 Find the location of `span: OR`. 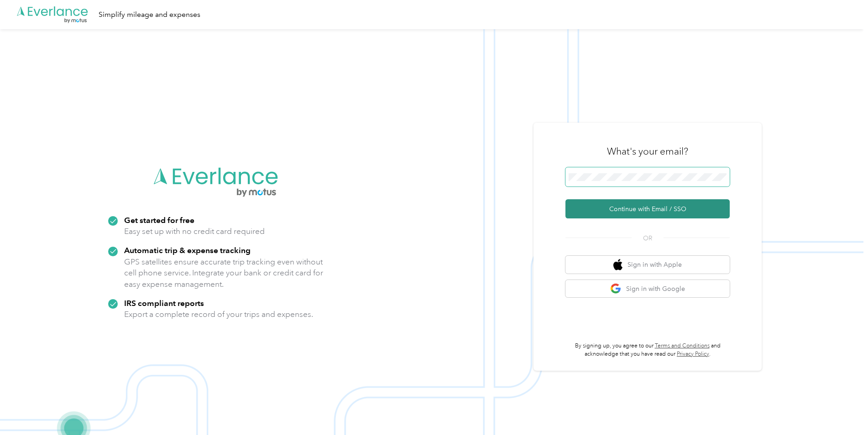

span: OR is located at coordinates (648, 238).